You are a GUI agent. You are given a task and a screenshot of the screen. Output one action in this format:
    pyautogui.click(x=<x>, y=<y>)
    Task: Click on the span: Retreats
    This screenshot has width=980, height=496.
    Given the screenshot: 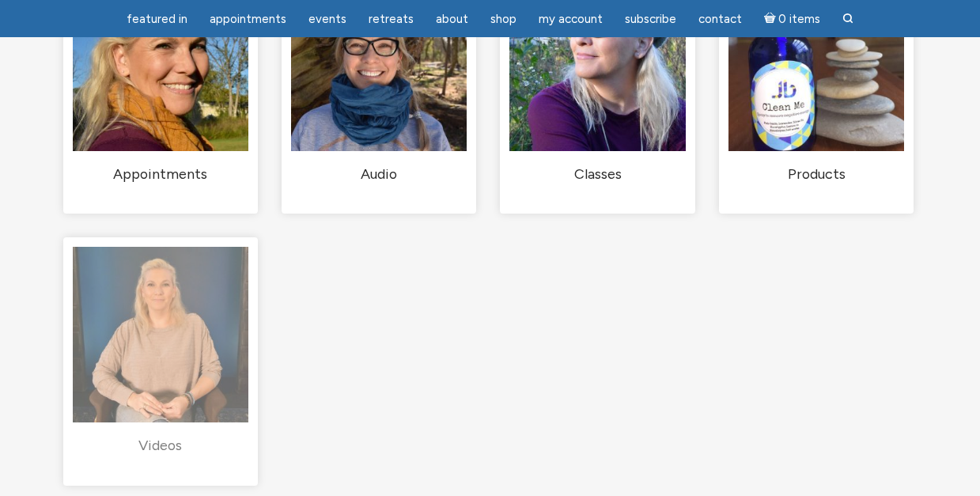 What is the action you would take?
    pyautogui.click(x=391, y=19)
    